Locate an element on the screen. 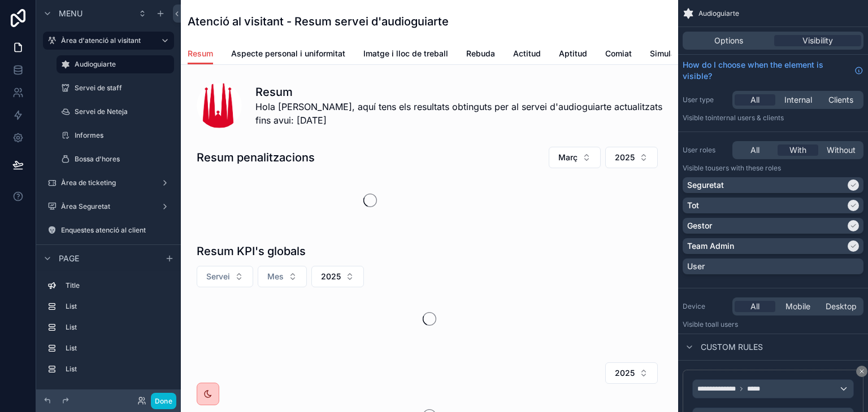 The width and height of the screenshot is (868, 412). label: Title is located at coordinates (117, 285).